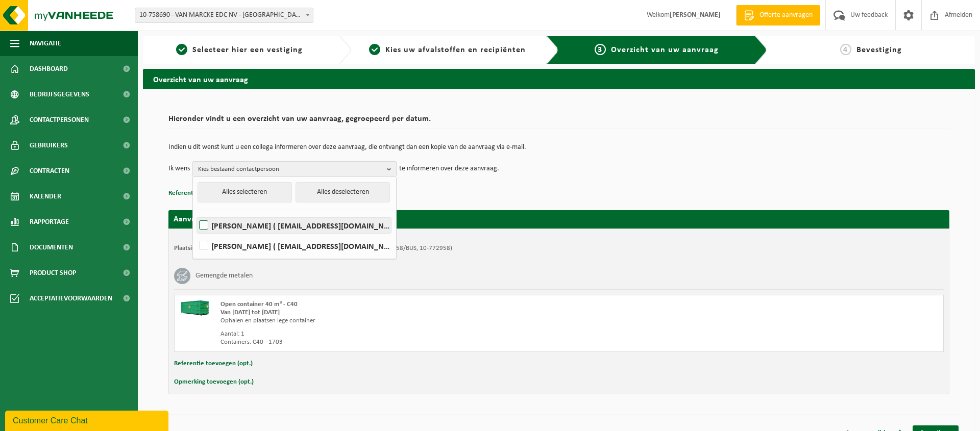 Image resolution: width=980 pixels, height=431 pixels. Describe the element at coordinates (71, 298) in the screenshot. I see `span: Acceptatievoorwaarden` at that location.